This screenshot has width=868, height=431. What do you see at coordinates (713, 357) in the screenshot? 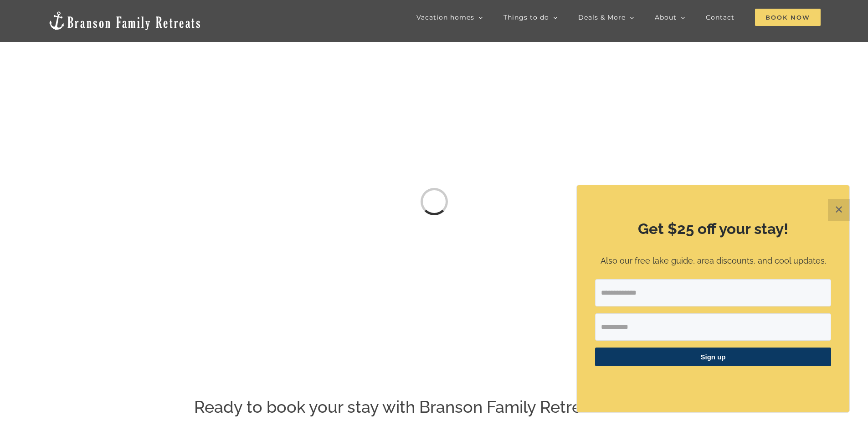
I see `button: Sign up` at bounding box center [713, 357].